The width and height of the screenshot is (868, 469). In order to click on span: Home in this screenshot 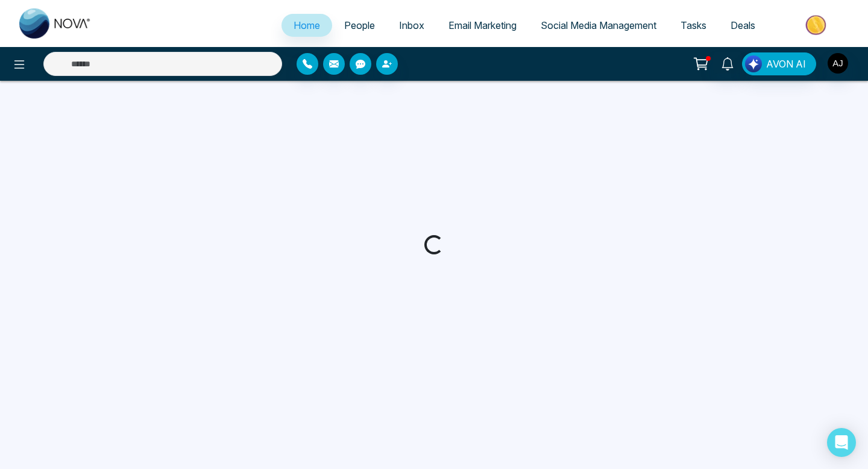, I will do `click(307, 25)`.